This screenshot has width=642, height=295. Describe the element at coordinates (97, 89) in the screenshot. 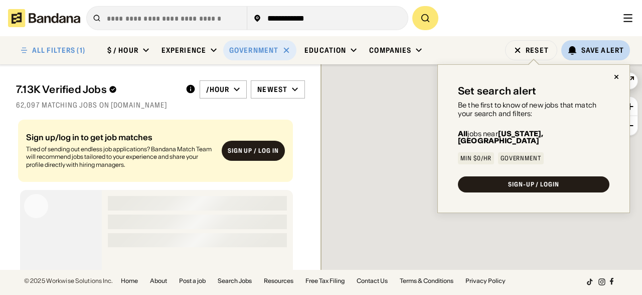

I see `div: 7.13K Verified Jobs` at that location.